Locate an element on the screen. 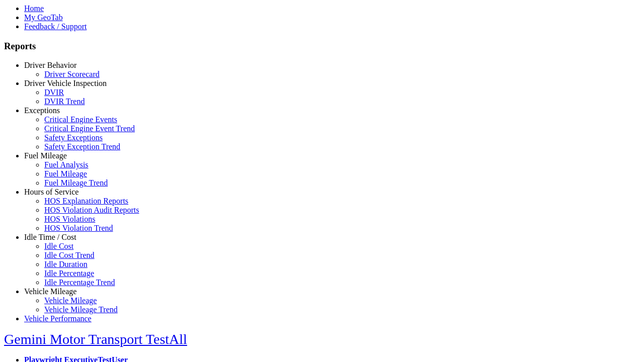 The image size is (644, 362). a: HOS Explanation Reports is located at coordinates (86, 201).